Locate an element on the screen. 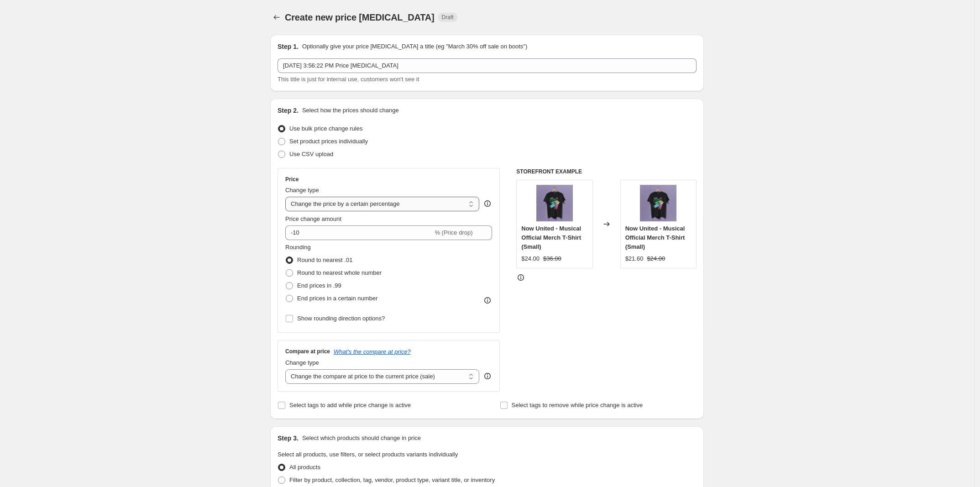 This screenshot has width=980, height=487. span: End prices in a certain number is located at coordinates (337, 298).